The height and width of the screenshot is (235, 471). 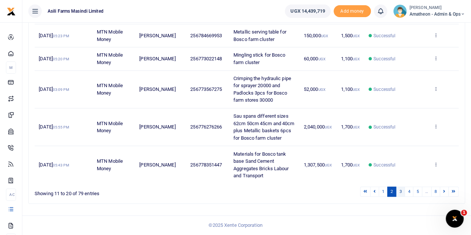 I want to click on a: 4, so click(x=409, y=192).